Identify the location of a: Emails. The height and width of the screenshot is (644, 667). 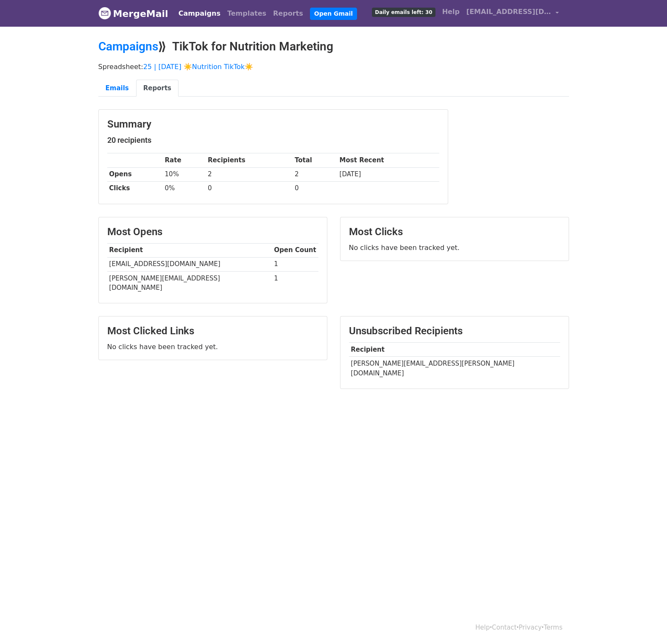
(117, 88).